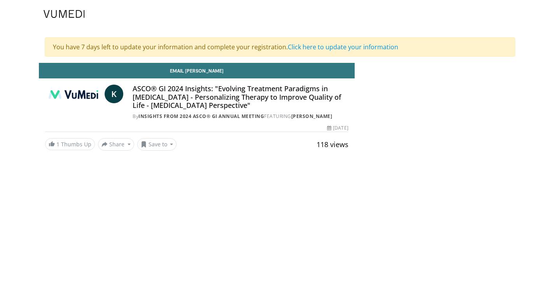  What do you see at coordinates (116, 145) in the screenshot?
I see `button: Share` at bounding box center [116, 145].